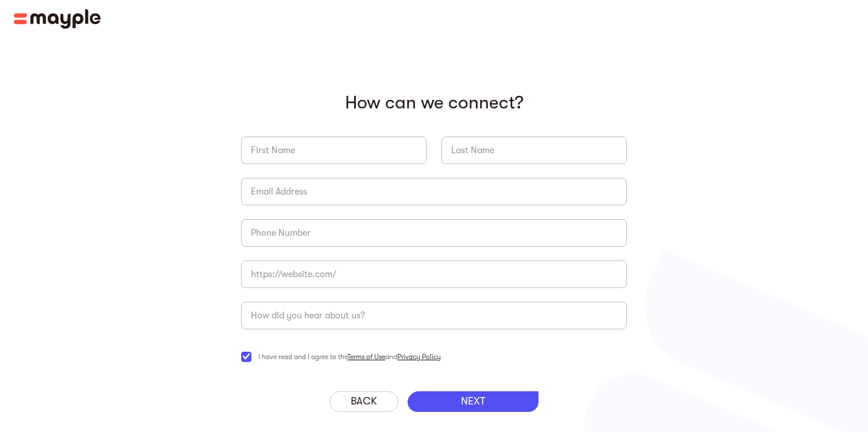  Describe the element at coordinates (434, 192) in the screenshot. I see `input: Email Address` at that location.